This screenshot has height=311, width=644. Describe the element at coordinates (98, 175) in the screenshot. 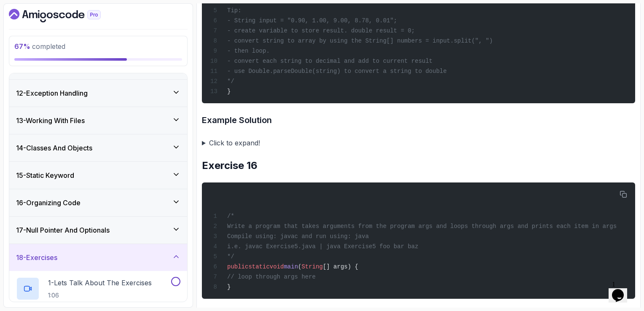

I see `button: 15-Static Keyword` at that location.